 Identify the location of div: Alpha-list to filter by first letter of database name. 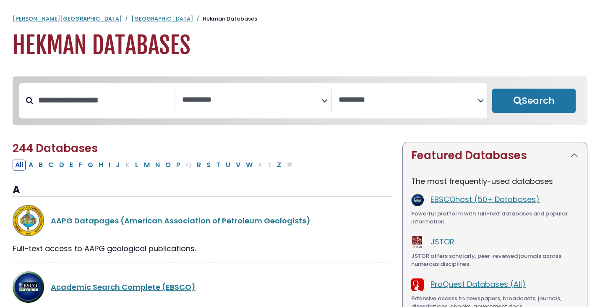
(154, 164).